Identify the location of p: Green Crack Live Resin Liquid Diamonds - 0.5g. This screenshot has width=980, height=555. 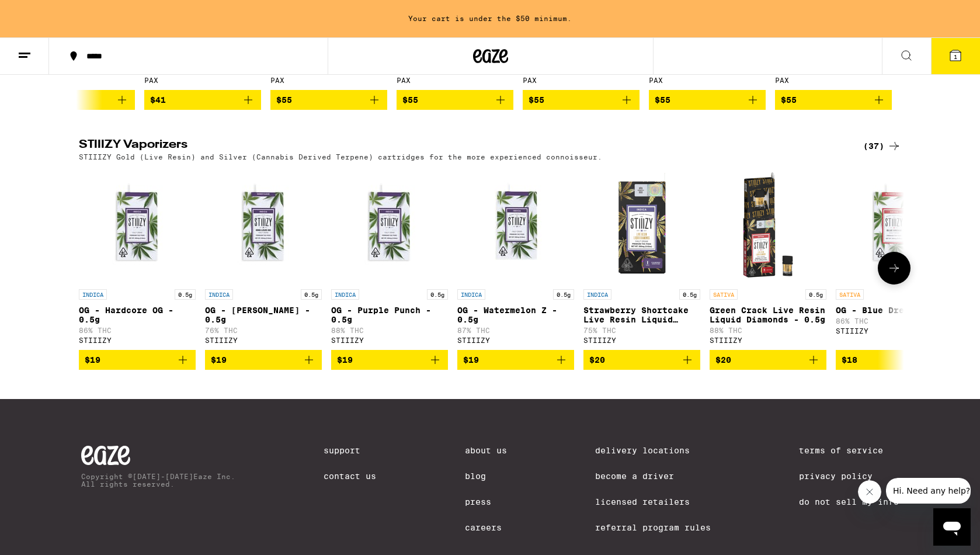
(768, 315).